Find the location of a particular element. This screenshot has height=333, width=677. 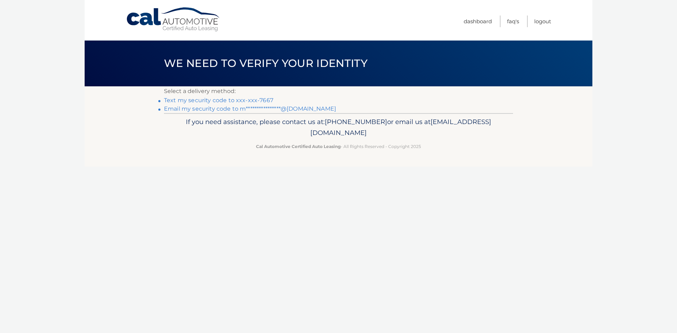

span: We need to verify your identity is located at coordinates (265, 63).